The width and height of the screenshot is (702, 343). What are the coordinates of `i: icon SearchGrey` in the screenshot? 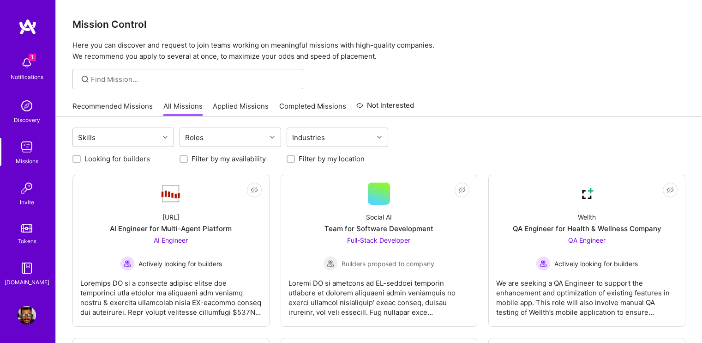 It's located at (85, 79).